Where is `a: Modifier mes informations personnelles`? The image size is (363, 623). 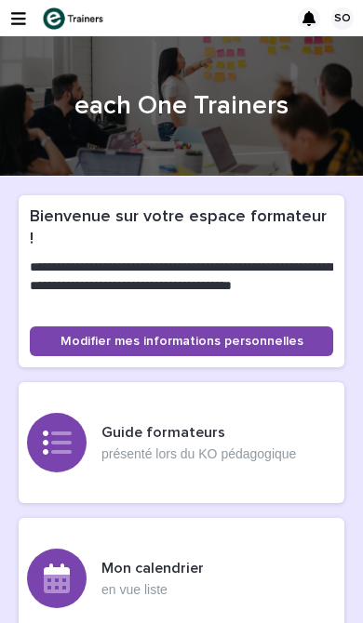 a: Modifier mes informations personnelles is located at coordinates (181, 341).